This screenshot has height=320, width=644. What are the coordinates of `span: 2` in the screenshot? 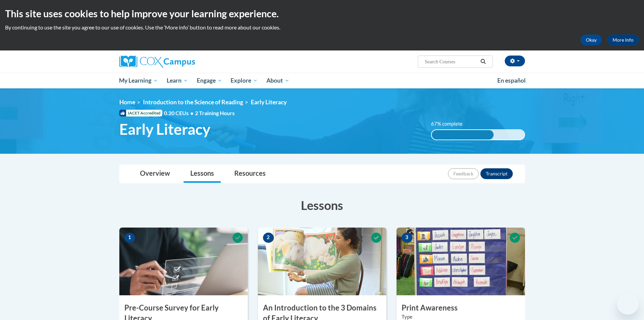 It's located at (268, 237).